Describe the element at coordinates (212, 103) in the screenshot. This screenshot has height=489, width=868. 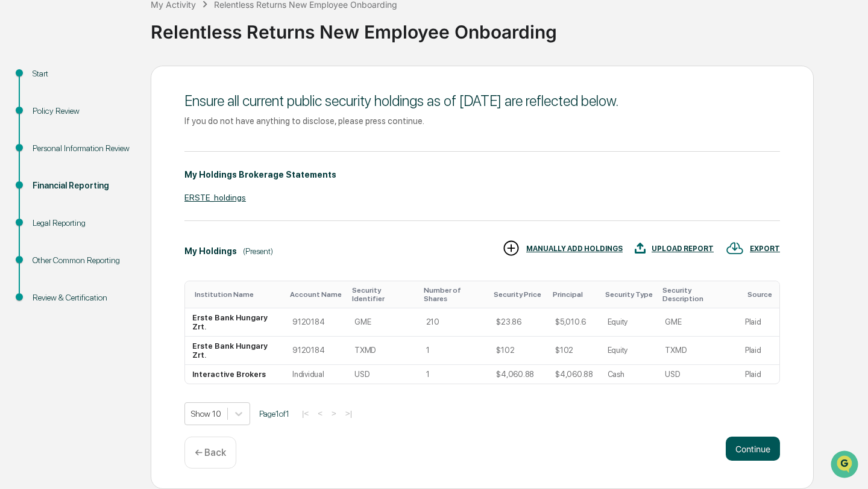
I see `button: Start new chat` at that location.